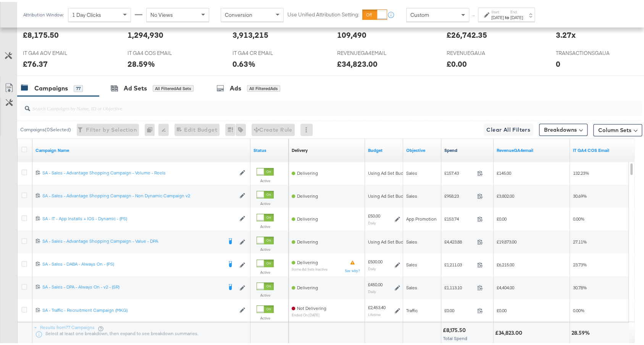 Image resolution: width=644 pixels, height=345 pixels. What do you see at coordinates (51, 51) in the screenshot?
I see `span: IT GA4 AOV EMAIL` at bounding box center [51, 51].